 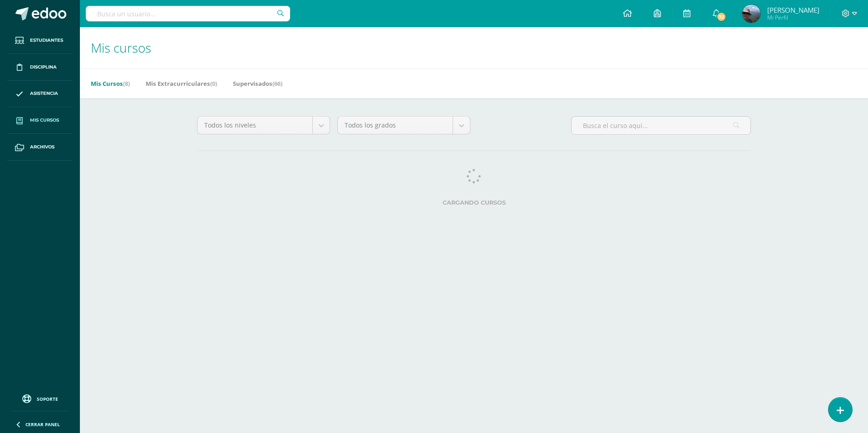 I want to click on span: Archivos, so click(x=42, y=147).